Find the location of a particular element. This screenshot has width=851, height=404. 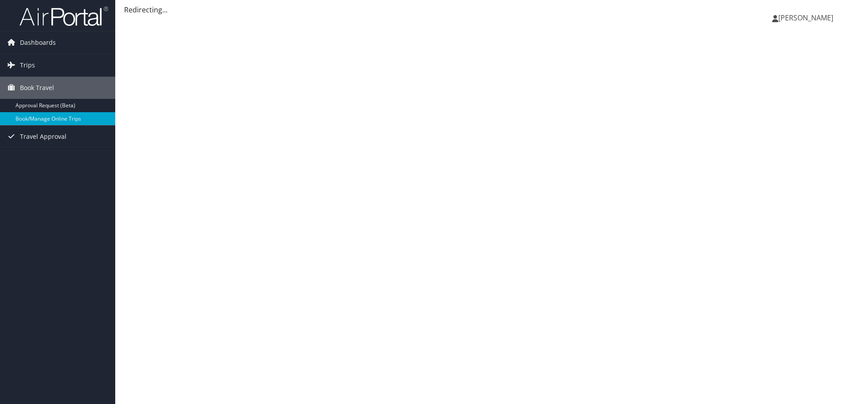

span: Travel Approval is located at coordinates (43, 137).